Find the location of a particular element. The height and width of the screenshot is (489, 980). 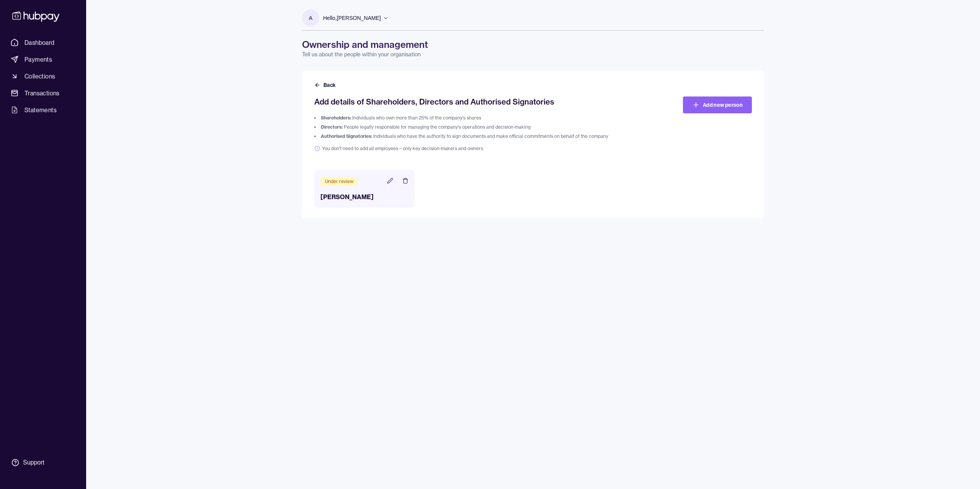

h2: Add details of Shareholders, Directors and Authorised Signatories is located at coordinates (478, 102).